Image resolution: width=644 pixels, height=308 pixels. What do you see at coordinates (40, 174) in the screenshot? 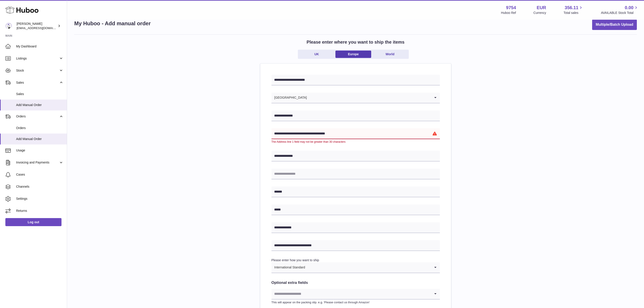
I see `span: Cases` at bounding box center [40, 174].